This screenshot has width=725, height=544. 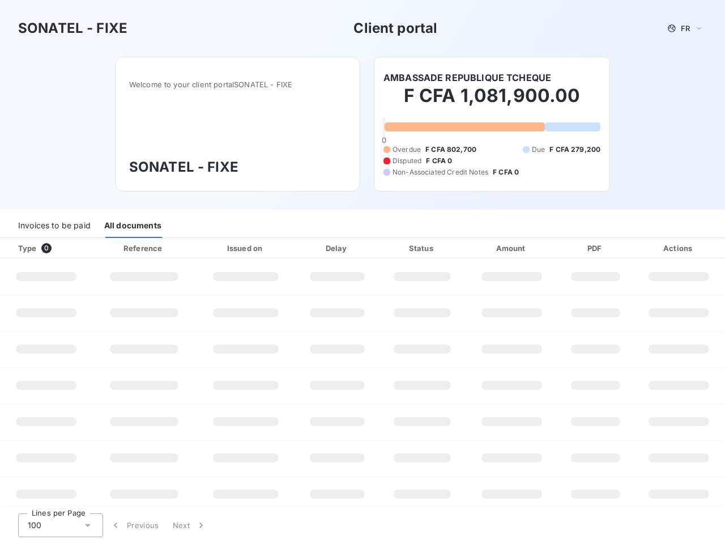 What do you see at coordinates (190, 525) in the screenshot?
I see `button: Next` at bounding box center [190, 525].